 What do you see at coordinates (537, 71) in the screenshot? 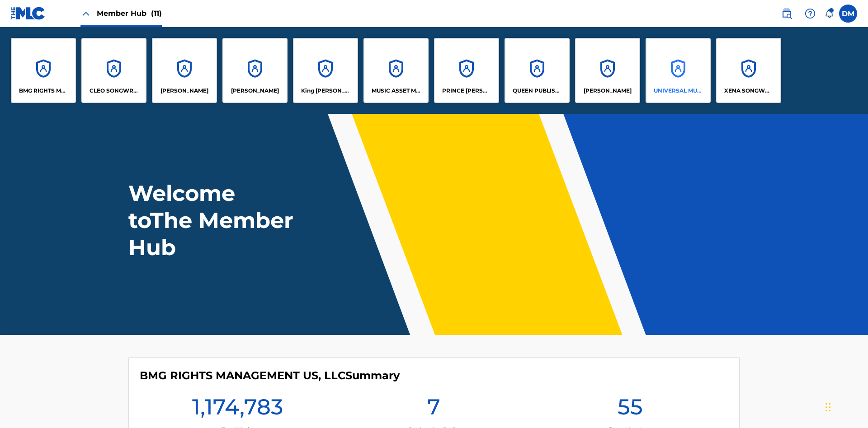
I see `a: AccountsQUEEN PUBLISHA` at bounding box center [537, 71].